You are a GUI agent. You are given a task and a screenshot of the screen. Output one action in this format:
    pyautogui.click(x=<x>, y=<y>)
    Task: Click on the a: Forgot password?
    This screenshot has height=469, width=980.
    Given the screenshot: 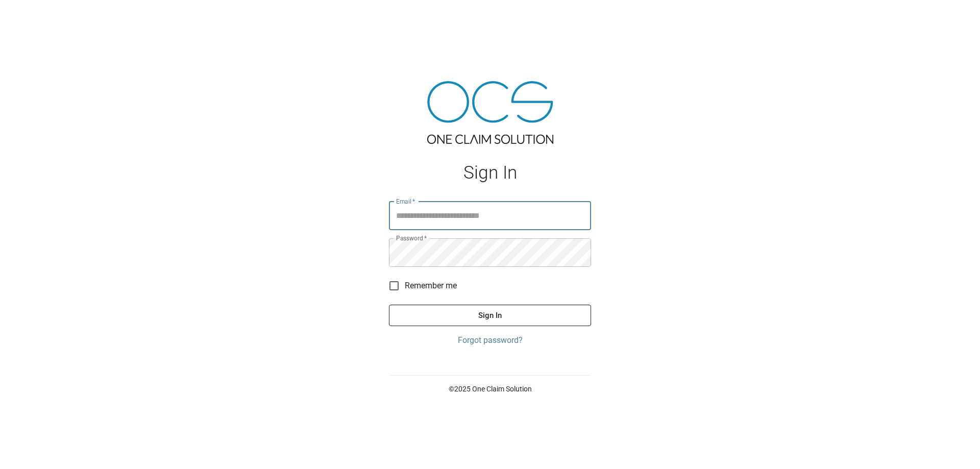 What is the action you would take?
    pyautogui.click(x=490, y=341)
    